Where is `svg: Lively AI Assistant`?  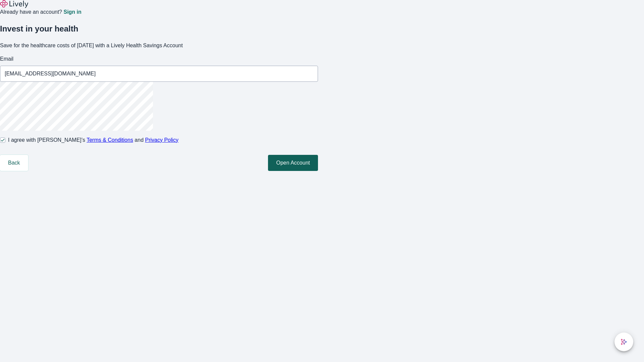 svg: Lively AI Assistant is located at coordinates (624, 342).